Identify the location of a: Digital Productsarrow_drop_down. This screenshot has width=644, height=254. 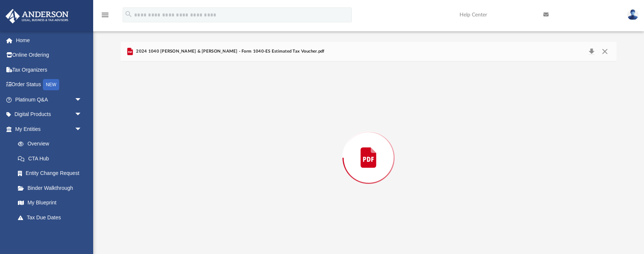
(49, 115).